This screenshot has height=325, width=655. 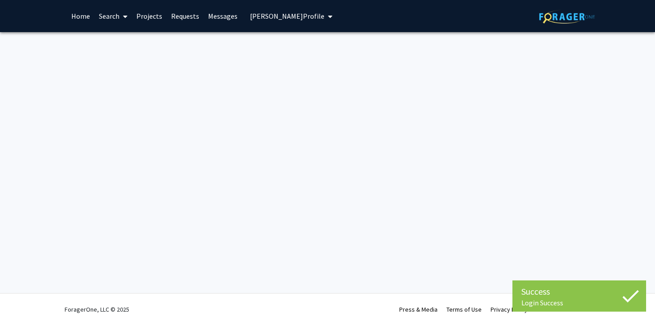 What do you see at coordinates (113, 16) in the screenshot?
I see `a: Search` at bounding box center [113, 16].